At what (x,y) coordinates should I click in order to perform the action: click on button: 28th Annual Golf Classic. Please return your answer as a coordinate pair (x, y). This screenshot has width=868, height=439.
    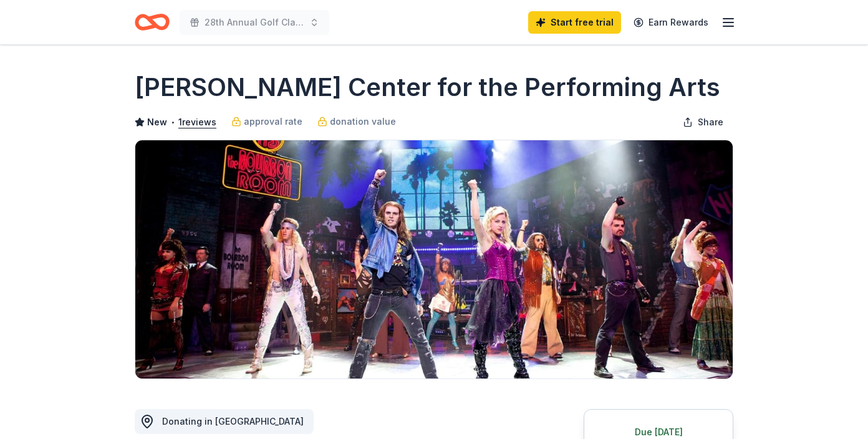
    Looking at the image, I should click on (255, 22).